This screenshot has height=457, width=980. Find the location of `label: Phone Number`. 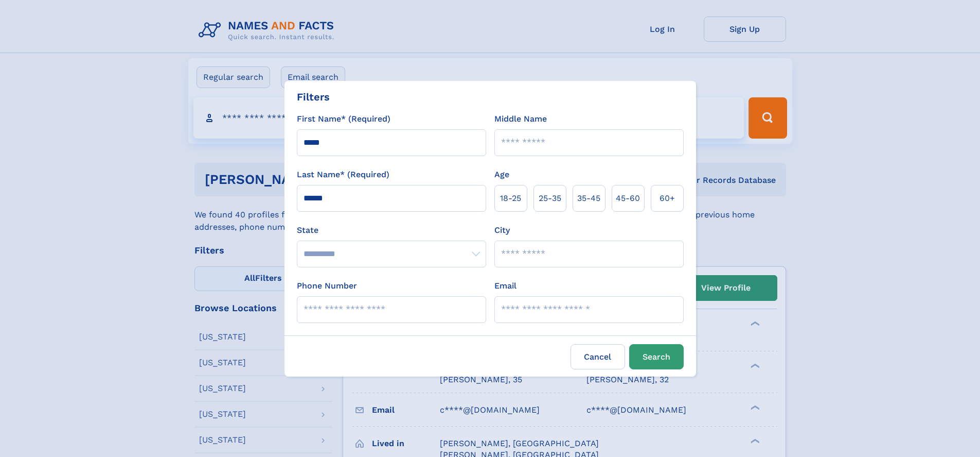

label: Phone Number is located at coordinates (327, 286).